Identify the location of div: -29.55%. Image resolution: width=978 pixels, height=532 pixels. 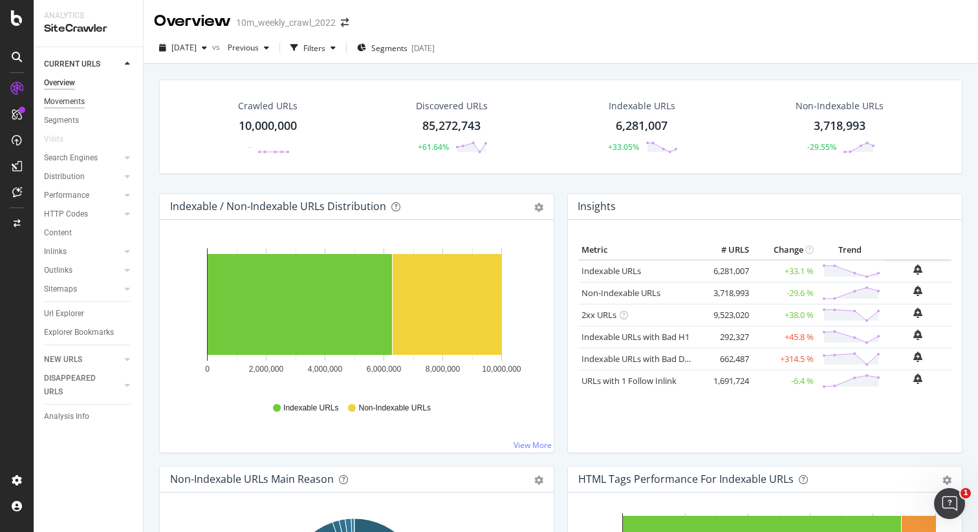
(821, 147).